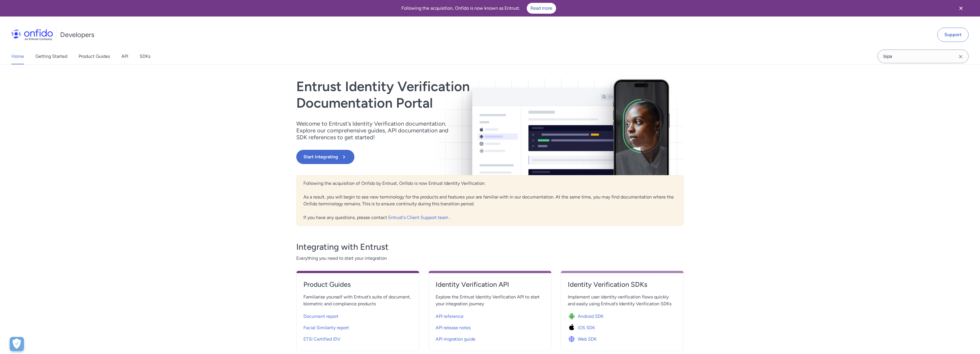  What do you see at coordinates (479, 8) in the screenshot?
I see `div: Following the acquisition, Onfido is now known as Entrust.` at bounding box center [479, 8].